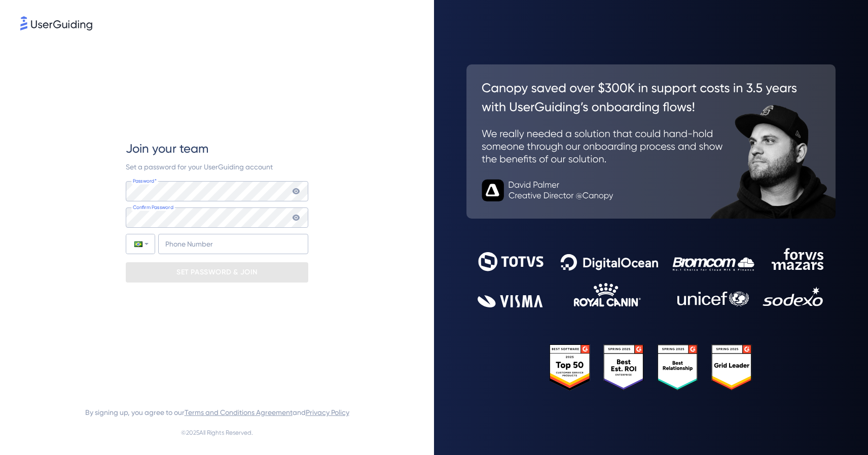 This screenshot has height=455, width=868. I want to click on input: Phone Number, so click(233, 244).